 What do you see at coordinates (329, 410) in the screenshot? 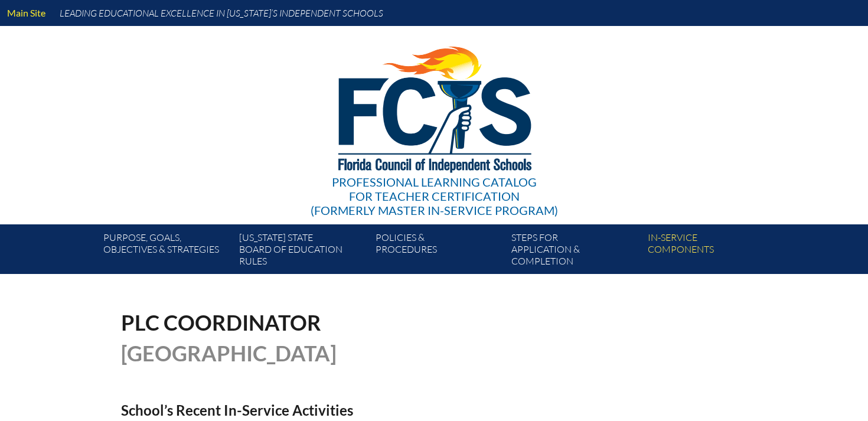
I see `h2: School’s Recent In-Service Activities` at bounding box center [329, 410].